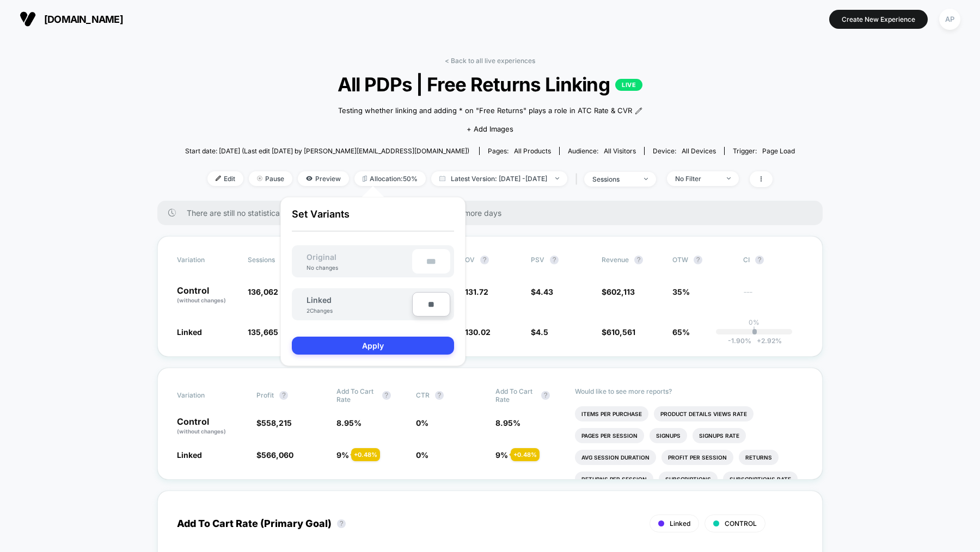 The width and height of the screenshot is (980, 552). I want to click on span: Allocation: 50%, so click(389, 179).